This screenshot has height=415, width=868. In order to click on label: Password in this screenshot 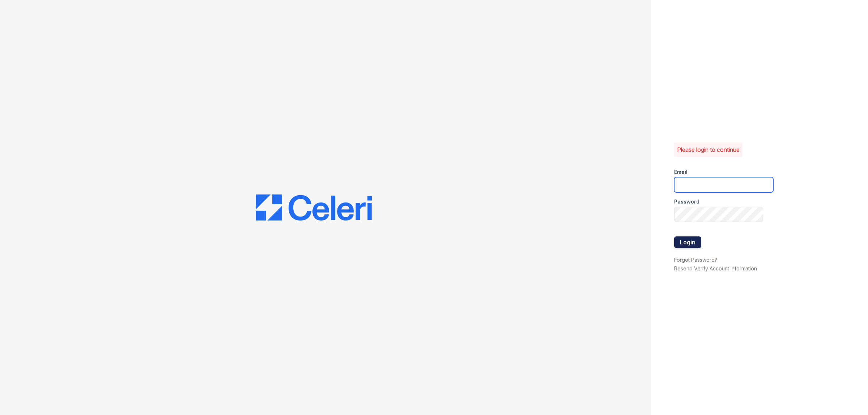, I will do `click(686, 202)`.